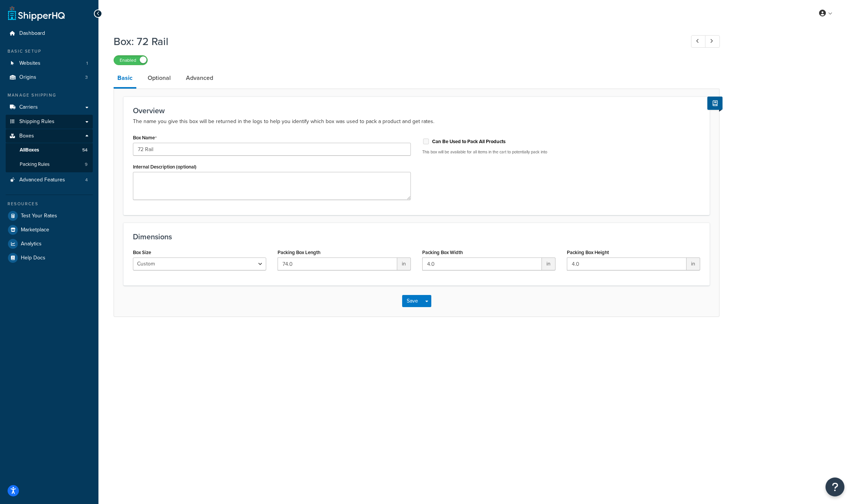 This screenshot has width=852, height=504. Describe the element at coordinates (49, 230) in the screenshot. I see `a: Marketplace` at that location.